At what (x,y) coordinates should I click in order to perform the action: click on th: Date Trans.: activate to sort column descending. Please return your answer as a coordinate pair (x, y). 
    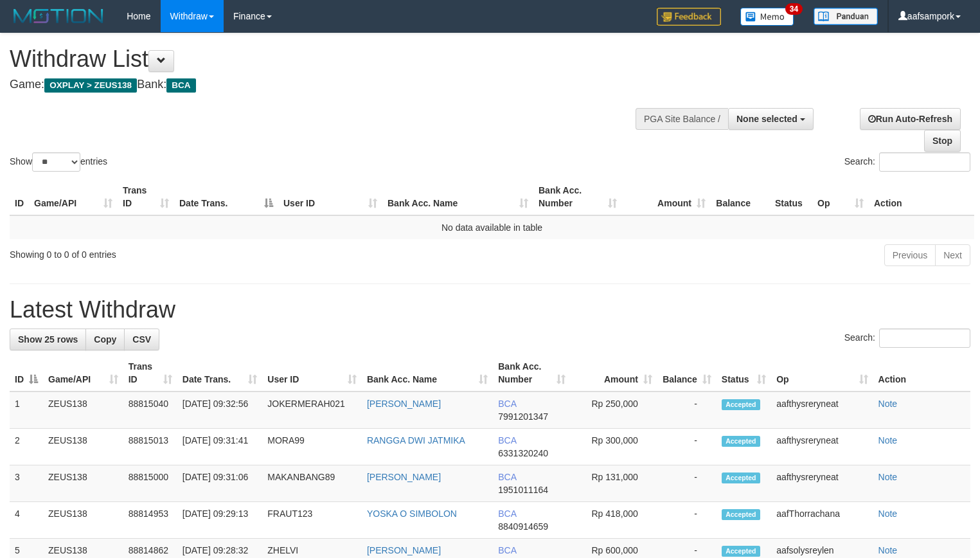
    Looking at the image, I should click on (226, 197).